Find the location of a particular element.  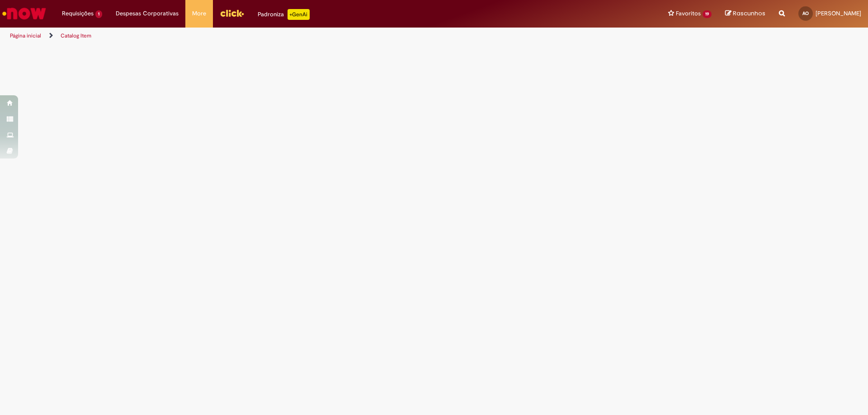

span: 19 is located at coordinates (707, 14).